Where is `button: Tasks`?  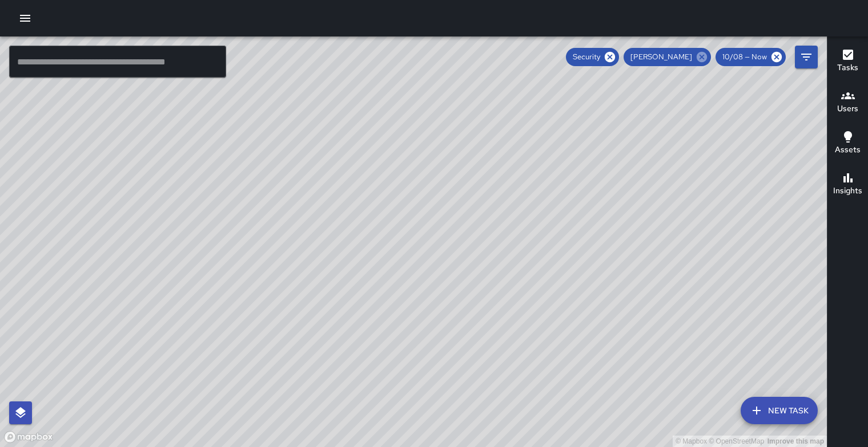 button: Tasks is located at coordinates (848, 62).